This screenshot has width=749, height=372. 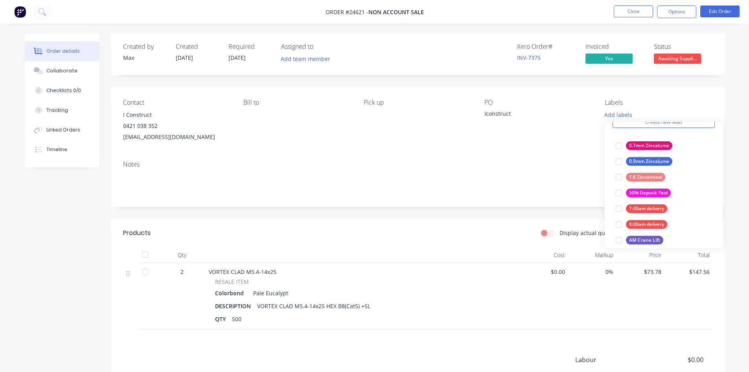 What do you see at coordinates (678, 59) in the screenshot?
I see `button: Awaiting Suppli...` at bounding box center [678, 59].